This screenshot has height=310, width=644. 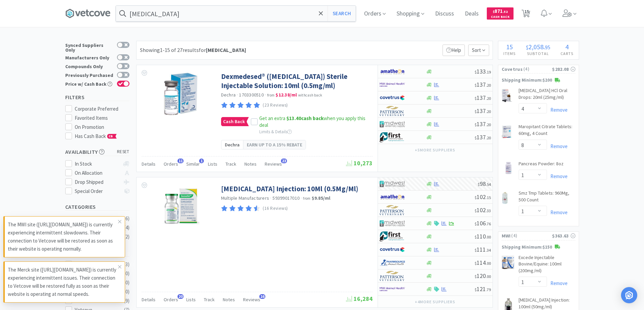 I want to click on img: 89b5578f5b354bea98cd2ab0766f3a1f_97204.jpeg, so click(x=180, y=94).